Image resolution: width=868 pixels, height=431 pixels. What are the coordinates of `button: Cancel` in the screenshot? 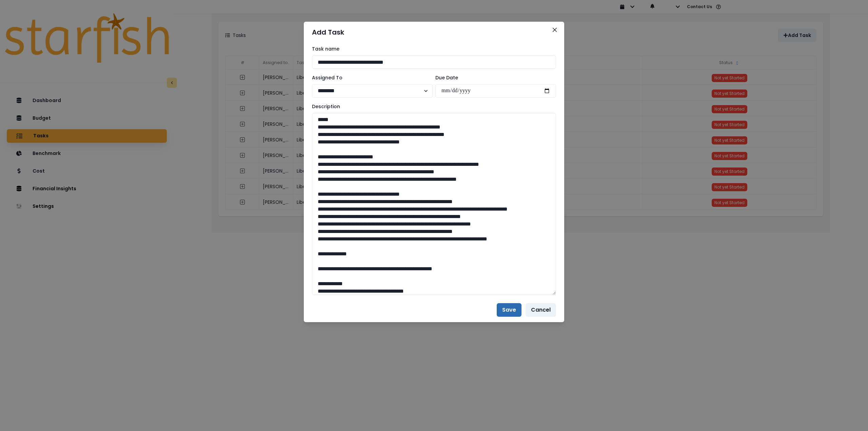 It's located at (541, 310).